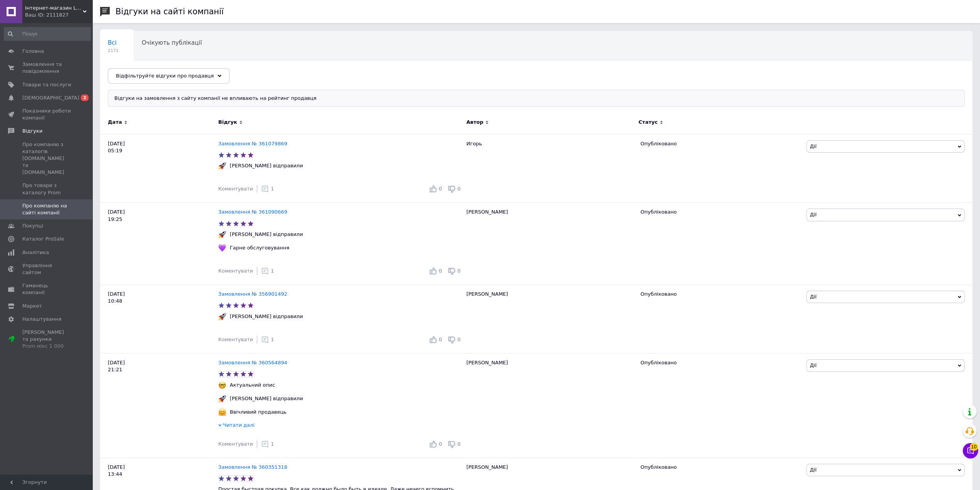 The width and height of the screenshot is (980, 490). I want to click on img: :nerd_face:, so click(222, 385).